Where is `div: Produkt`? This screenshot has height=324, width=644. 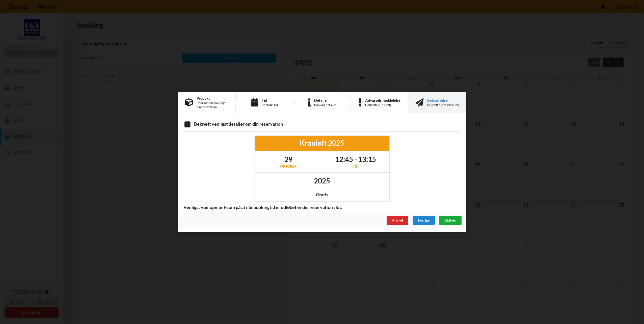 div: Produkt is located at coordinates (213, 98).